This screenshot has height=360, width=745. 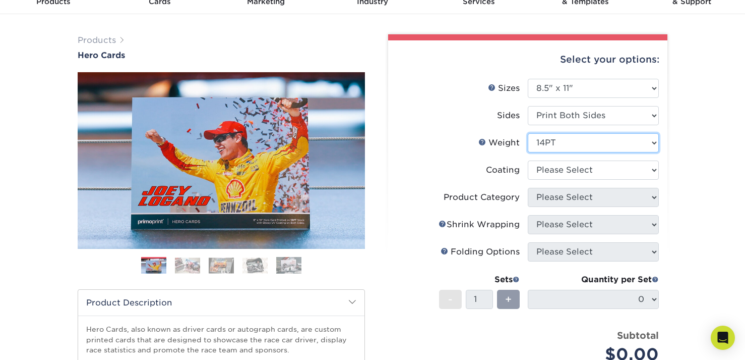 I want to click on img: Hero Cards 04, so click(x=255, y=265).